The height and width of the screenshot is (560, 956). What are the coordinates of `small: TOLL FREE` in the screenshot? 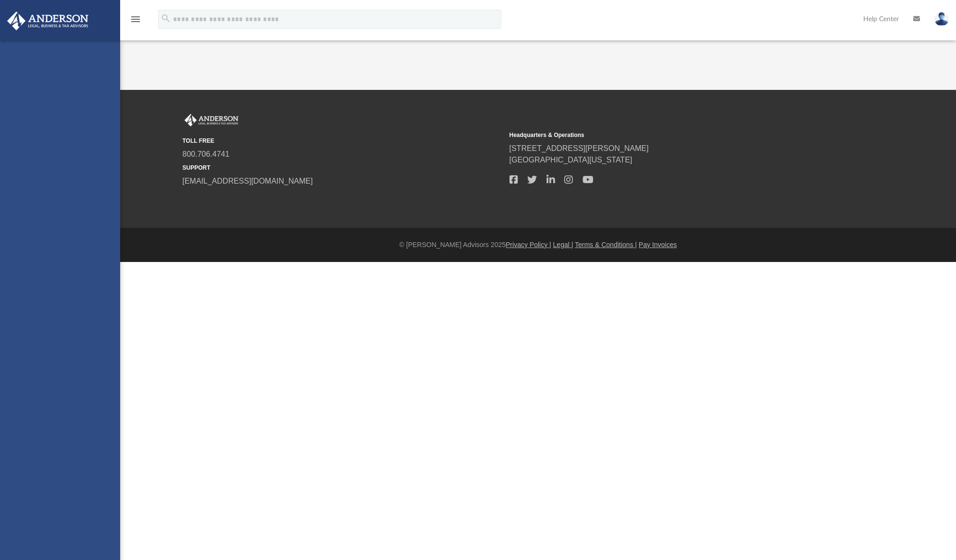 It's located at (342, 140).